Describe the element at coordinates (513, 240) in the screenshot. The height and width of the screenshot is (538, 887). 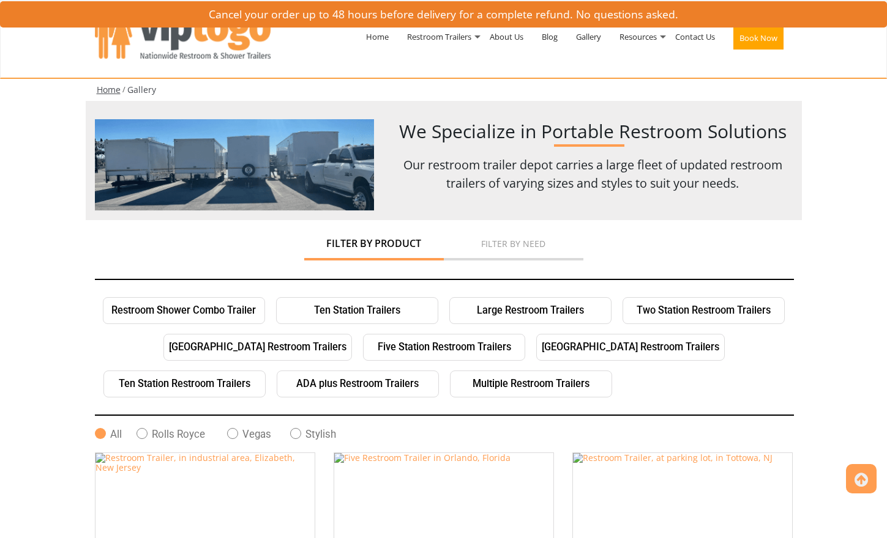
I see `a: Filter by Need` at that location.